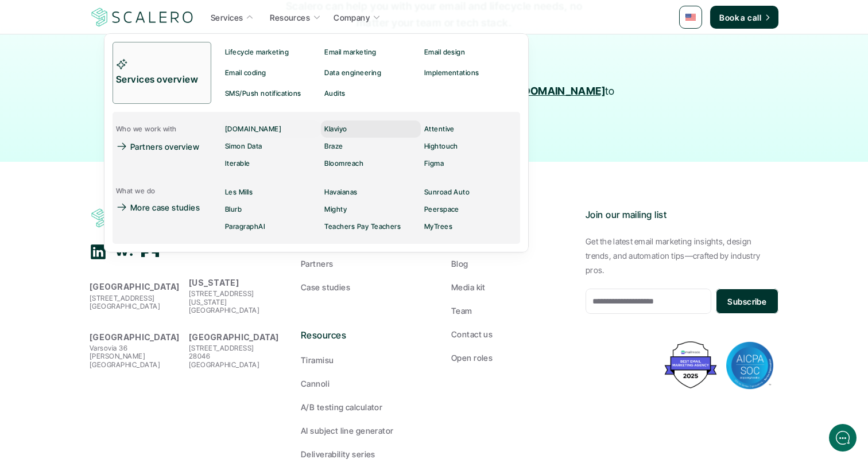 The width and height of the screenshot is (868, 463). I want to click on p: Havaianas, so click(340, 192).